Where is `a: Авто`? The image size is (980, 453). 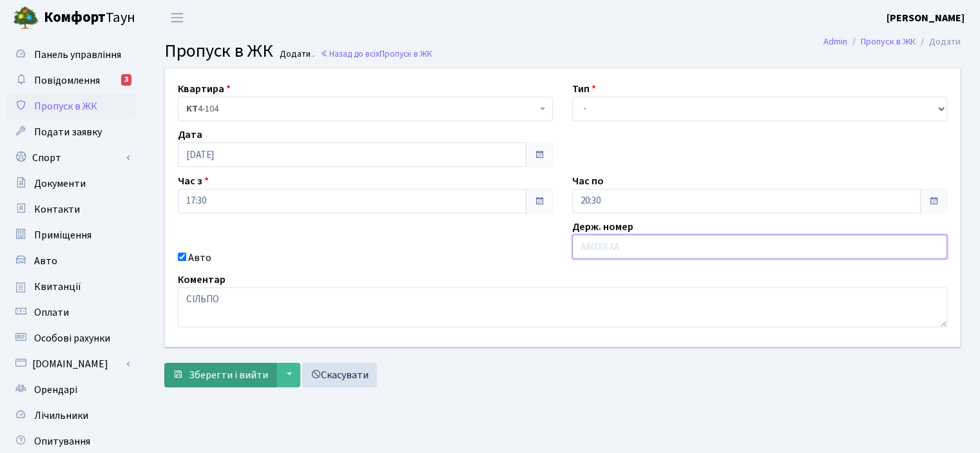
a: Авто is located at coordinates (71, 261).